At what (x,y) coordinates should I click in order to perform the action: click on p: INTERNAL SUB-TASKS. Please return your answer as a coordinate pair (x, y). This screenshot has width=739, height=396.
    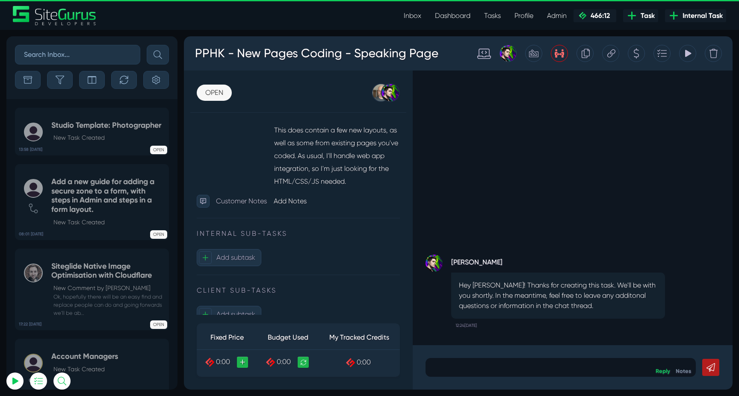
    Looking at the image, I should click on (114, 197).